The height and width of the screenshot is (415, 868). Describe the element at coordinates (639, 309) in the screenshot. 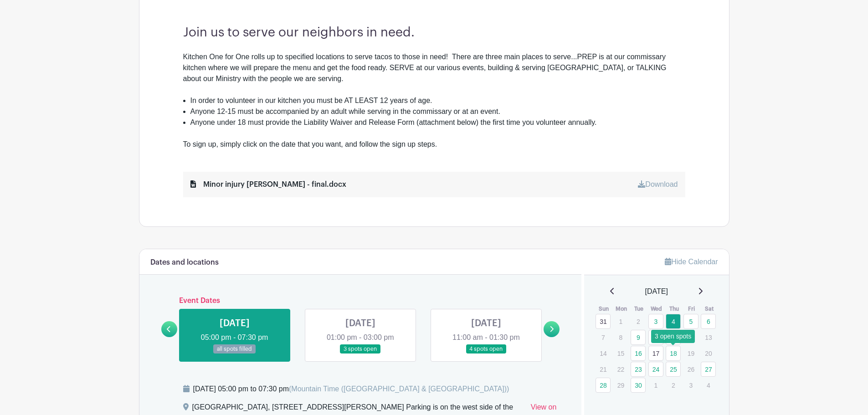

I see `th: Tue` at that location.